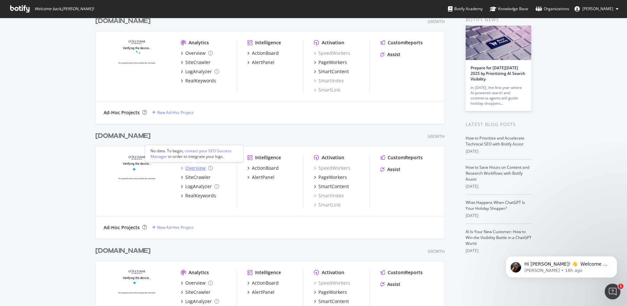 The height and width of the screenshot is (306, 627). I want to click on a: RealKeywords, so click(198, 196).